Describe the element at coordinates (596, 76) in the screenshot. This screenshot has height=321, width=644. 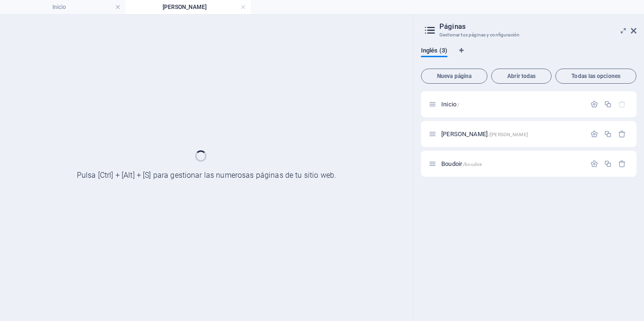
I see `button: Todas las opciones` at that location.